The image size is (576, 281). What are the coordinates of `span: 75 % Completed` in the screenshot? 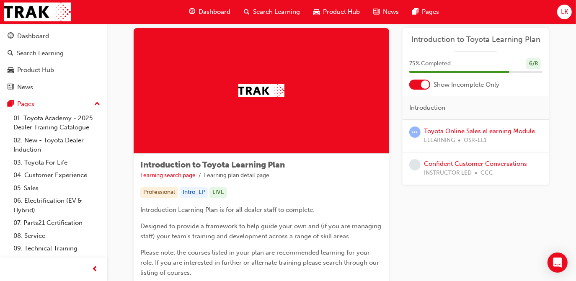 It's located at (430, 64).